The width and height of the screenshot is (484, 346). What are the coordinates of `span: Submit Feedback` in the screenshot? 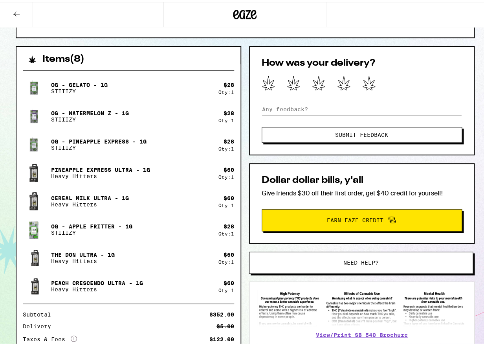 It's located at (361, 133).